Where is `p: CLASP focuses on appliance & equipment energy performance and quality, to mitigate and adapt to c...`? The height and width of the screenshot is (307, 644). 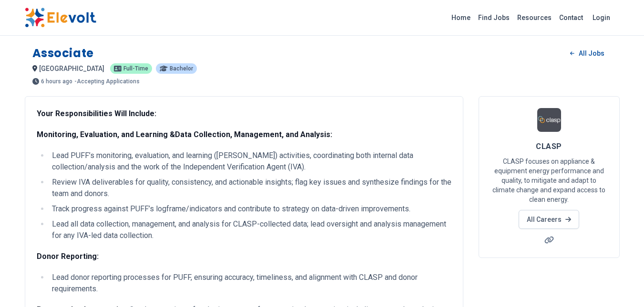 p: CLASP focuses on appliance & equipment energy performance and quality, to mitigate and adapt to c... is located at coordinates (549, 181).